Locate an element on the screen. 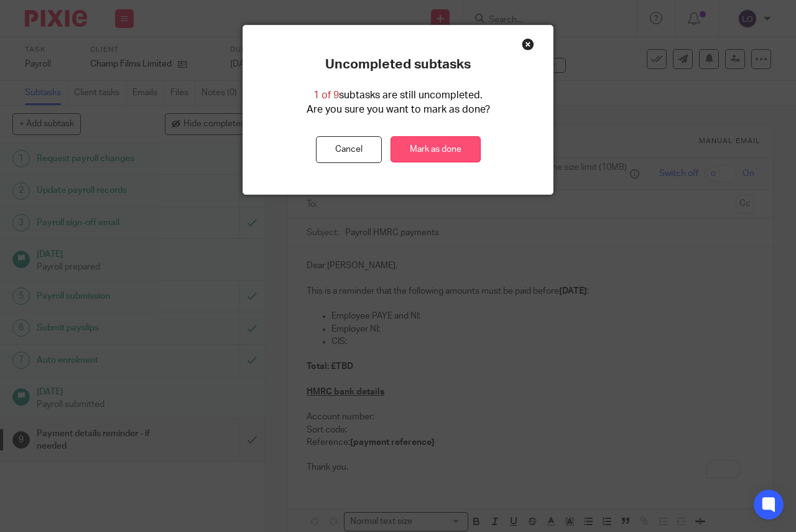 This screenshot has width=796, height=532. p: subtasks are still uncompleted. is located at coordinates (398, 95).